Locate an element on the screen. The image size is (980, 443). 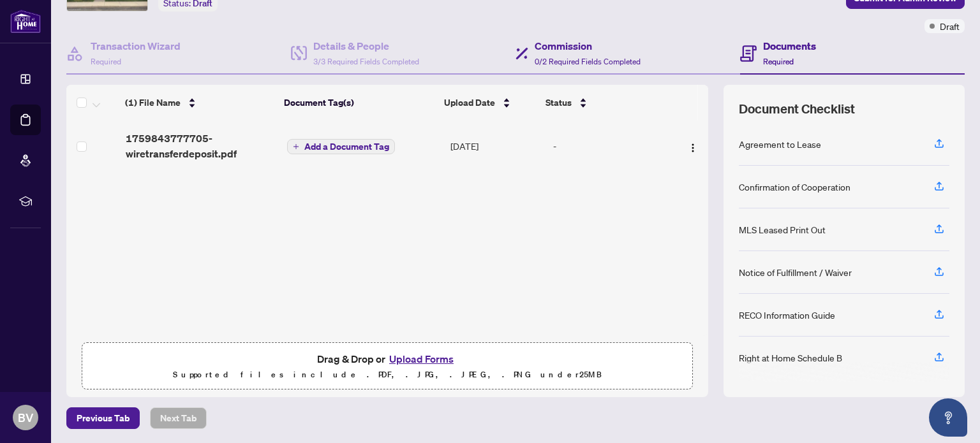
img: Logo is located at coordinates (693, 148).